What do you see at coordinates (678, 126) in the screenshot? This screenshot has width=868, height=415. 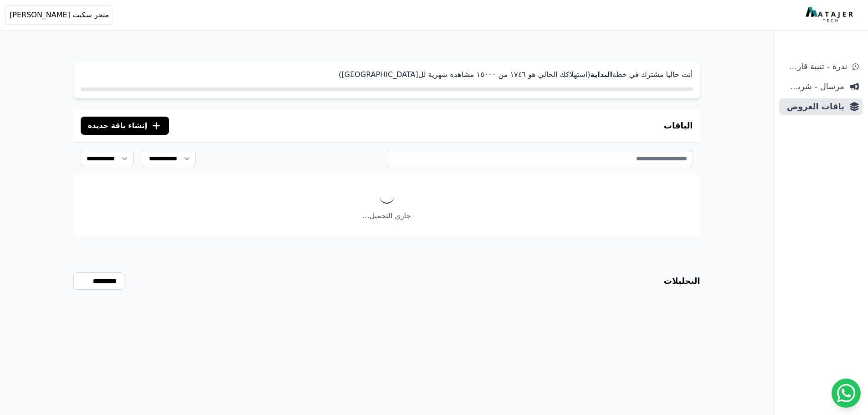 I see `h3: الباقات` at bounding box center [678, 126].